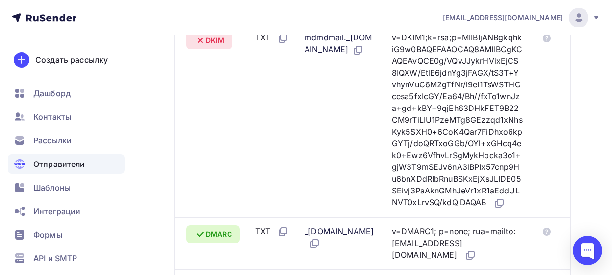  What do you see at coordinates (53, 140) in the screenshot?
I see `span: Рассылки` at bounding box center [53, 140].